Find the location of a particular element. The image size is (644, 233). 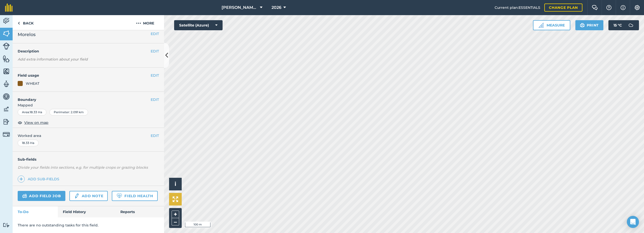

em: Divide your fields into sections, e.g. for multiple crops or grazing blocks is located at coordinates (83, 167).